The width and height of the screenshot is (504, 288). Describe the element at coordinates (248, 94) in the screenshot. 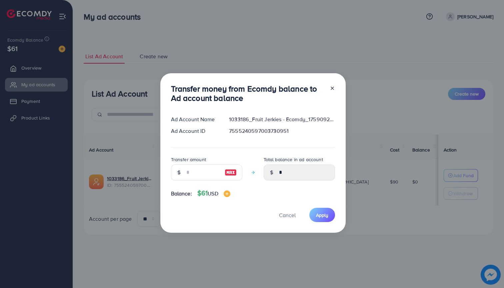

I see `h3: Transfer money from Ecomdy balance to Ad account balance` at that location.